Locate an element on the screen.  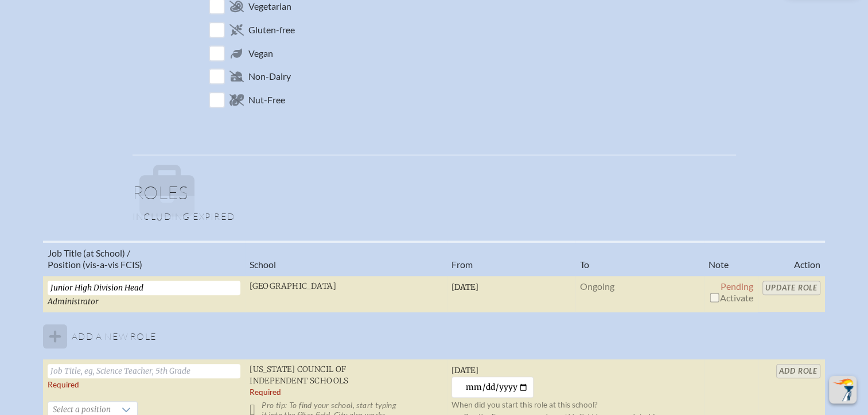
th: To is located at coordinates (640, 258).